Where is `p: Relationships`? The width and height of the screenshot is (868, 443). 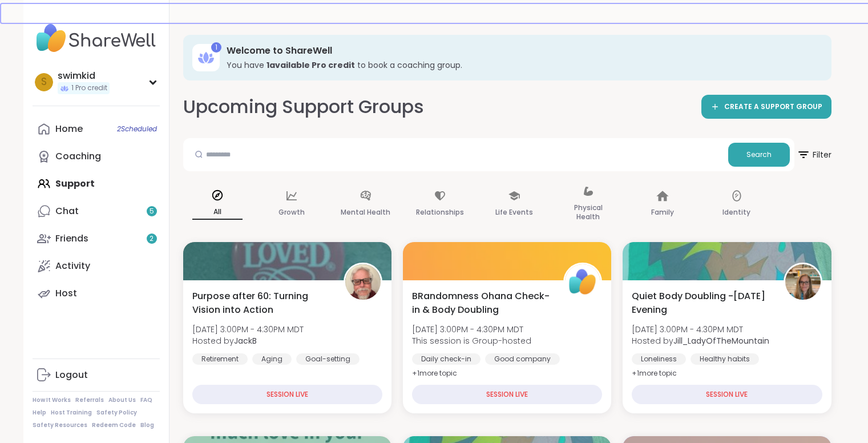
p: Relationships is located at coordinates (440, 212).